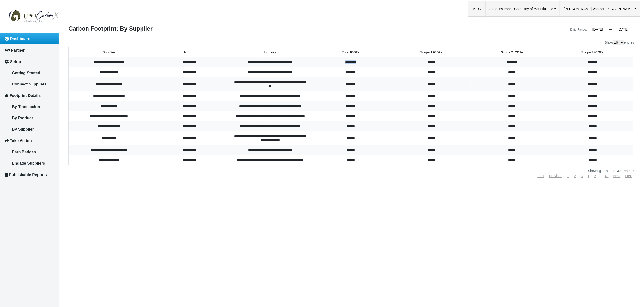 This screenshot has height=307, width=644. I want to click on a: 1, so click(568, 176).